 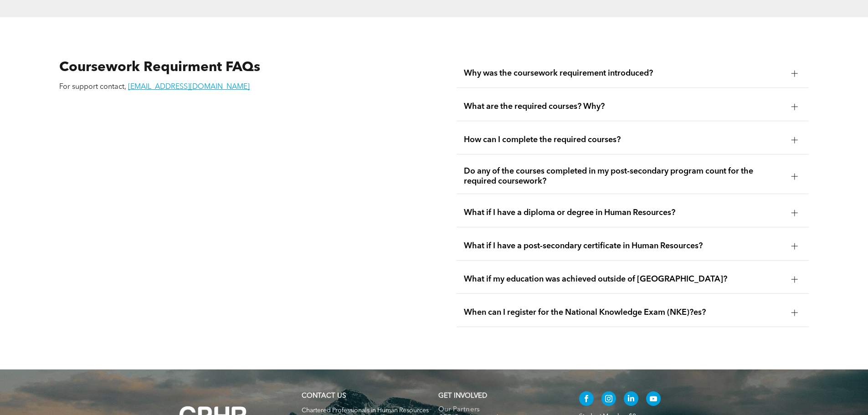 What do you see at coordinates (92, 87) in the screenshot?
I see `span: For support contact,` at bounding box center [92, 87].